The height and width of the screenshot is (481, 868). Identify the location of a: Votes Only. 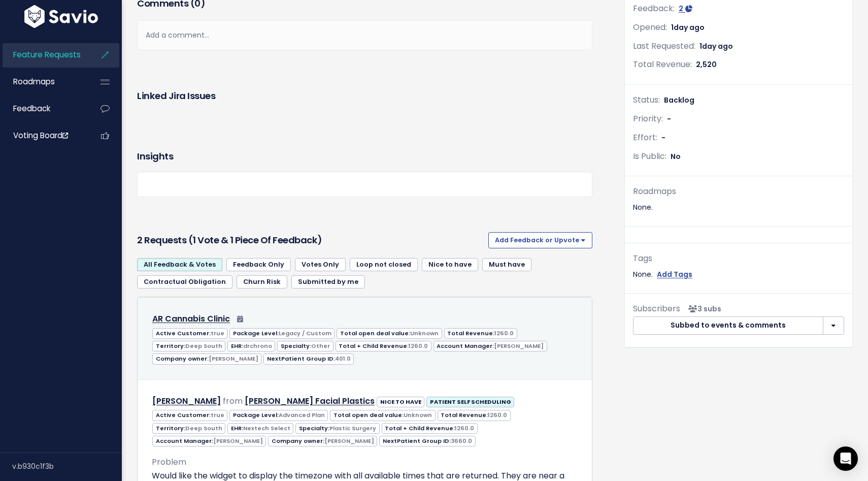
(320, 264).